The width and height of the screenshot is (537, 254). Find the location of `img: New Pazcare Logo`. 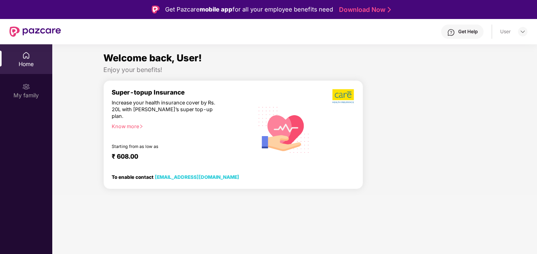

img: New Pazcare Logo is located at coordinates (35, 32).